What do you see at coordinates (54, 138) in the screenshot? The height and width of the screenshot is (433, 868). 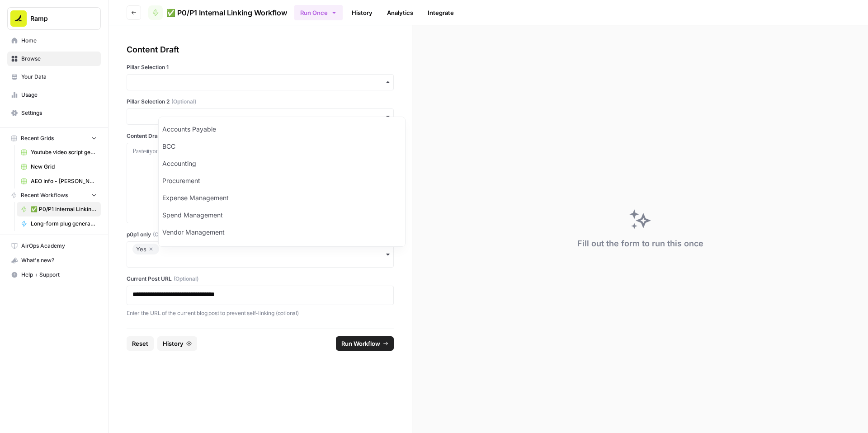 I see `button: Recent Grids` at bounding box center [54, 138].